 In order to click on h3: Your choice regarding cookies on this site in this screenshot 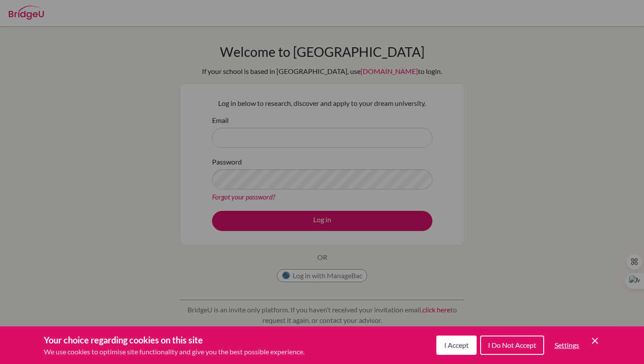, I will do `click(174, 340)`.